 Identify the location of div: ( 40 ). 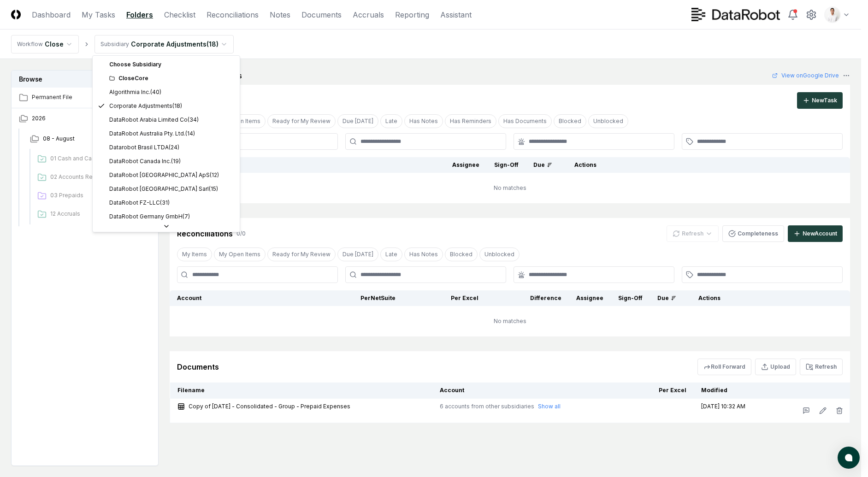
(156, 92).